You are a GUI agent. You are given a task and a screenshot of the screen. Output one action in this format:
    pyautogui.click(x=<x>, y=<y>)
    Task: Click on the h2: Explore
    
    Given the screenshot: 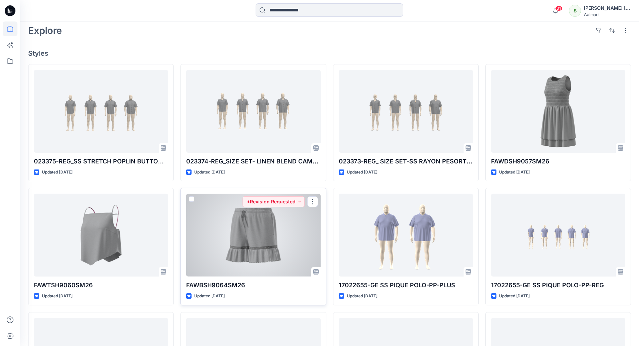 What is the action you would take?
    pyautogui.click(x=45, y=31)
    